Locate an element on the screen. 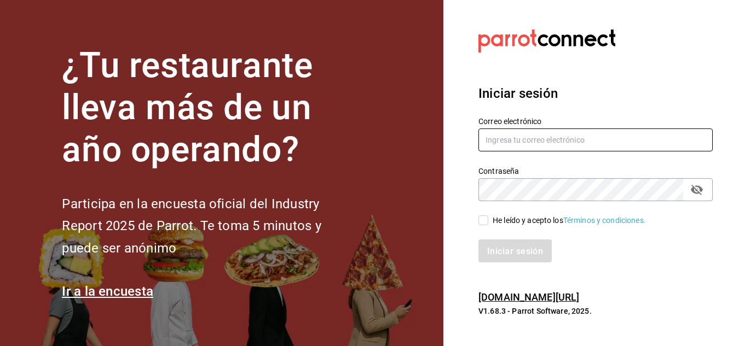 The image size is (739, 346). font: ¿Tu restaurante lleva más de un año operando? is located at coordinates (187, 107).